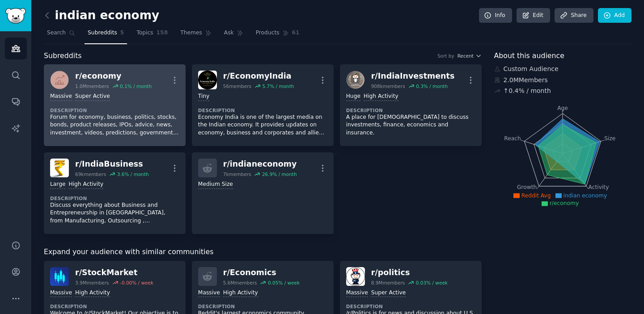 This screenshot has width=644, height=314. What do you see at coordinates (56, 33) in the screenshot?
I see `span: Search` at bounding box center [56, 33].